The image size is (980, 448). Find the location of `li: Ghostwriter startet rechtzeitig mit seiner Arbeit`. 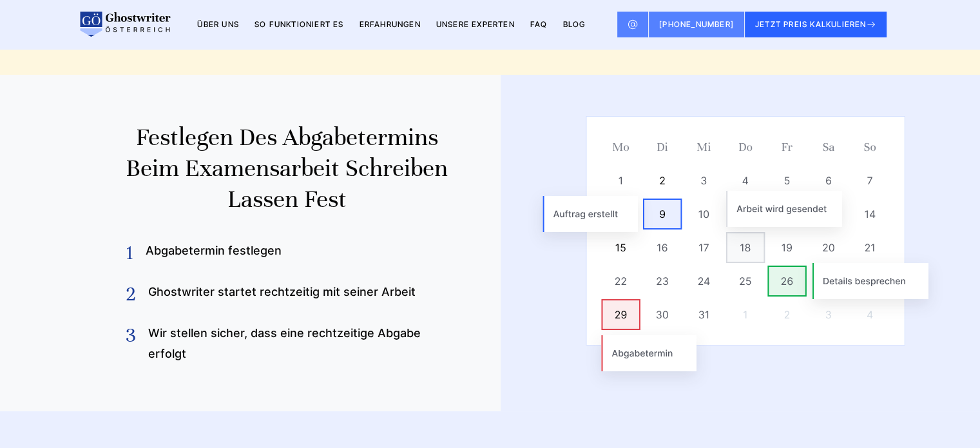

li: Ghostwriter startet rechtzeitig mit seiner Arbeit is located at coordinates (287, 295).